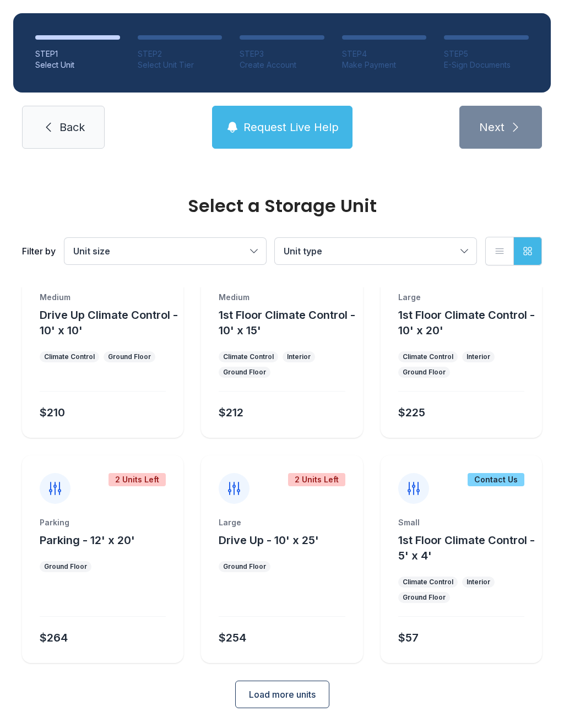 The width and height of the screenshot is (564, 728). What do you see at coordinates (282, 694) in the screenshot?
I see `span: Load more units` at bounding box center [282, 694].